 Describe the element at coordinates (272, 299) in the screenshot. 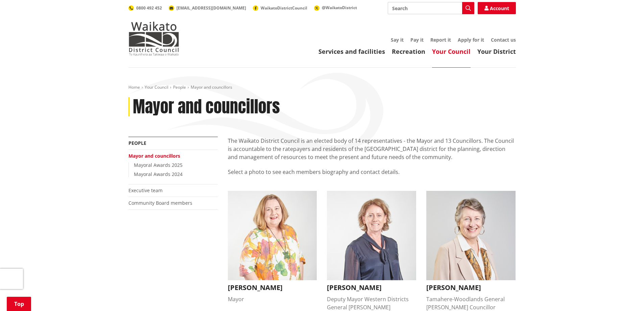

I see `div: Mayor` at that location.